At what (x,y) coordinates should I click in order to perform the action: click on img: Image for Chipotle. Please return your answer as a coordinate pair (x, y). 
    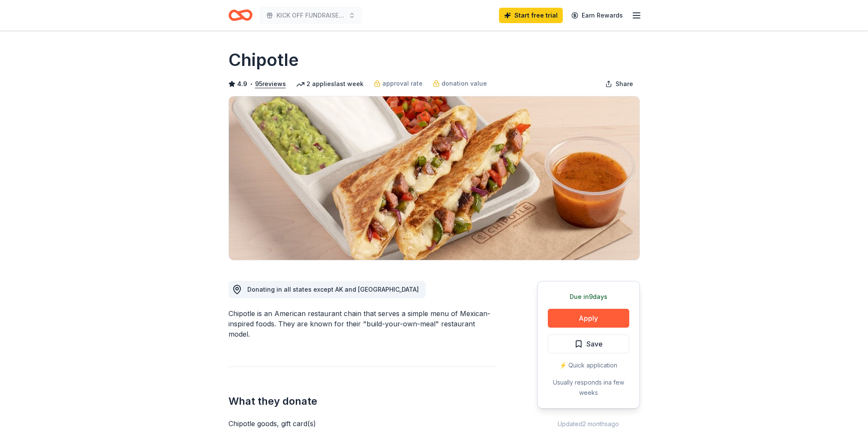
    Looking at the image, I should click on (434, 178).